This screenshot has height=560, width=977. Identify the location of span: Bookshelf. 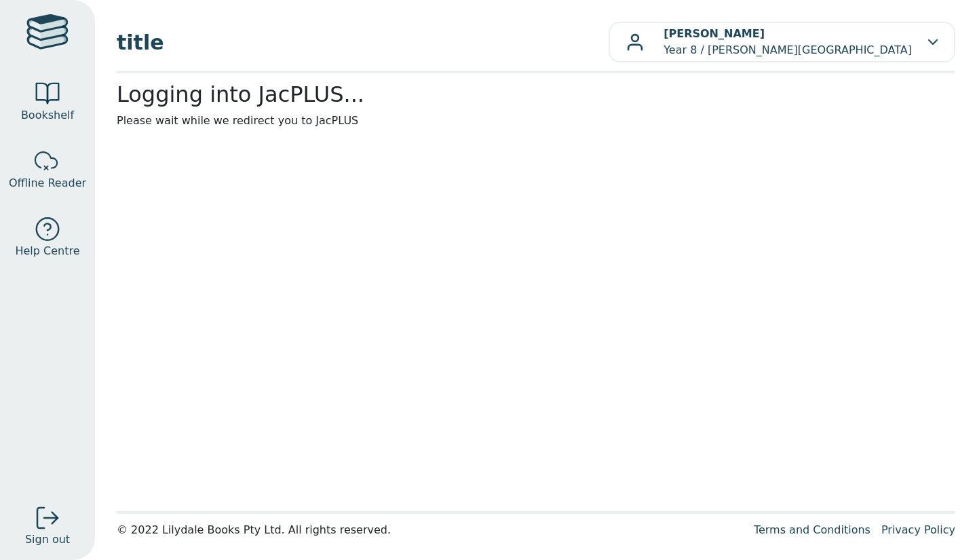
(47, 115).